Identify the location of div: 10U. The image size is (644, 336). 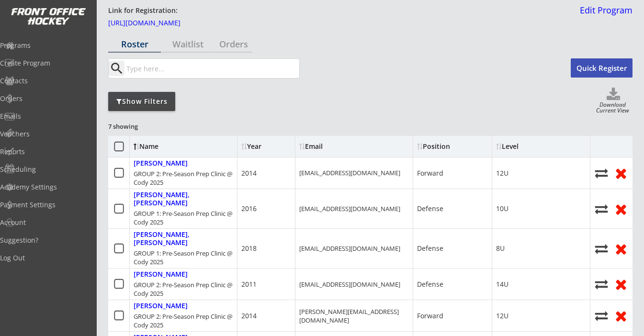
(502, 209).